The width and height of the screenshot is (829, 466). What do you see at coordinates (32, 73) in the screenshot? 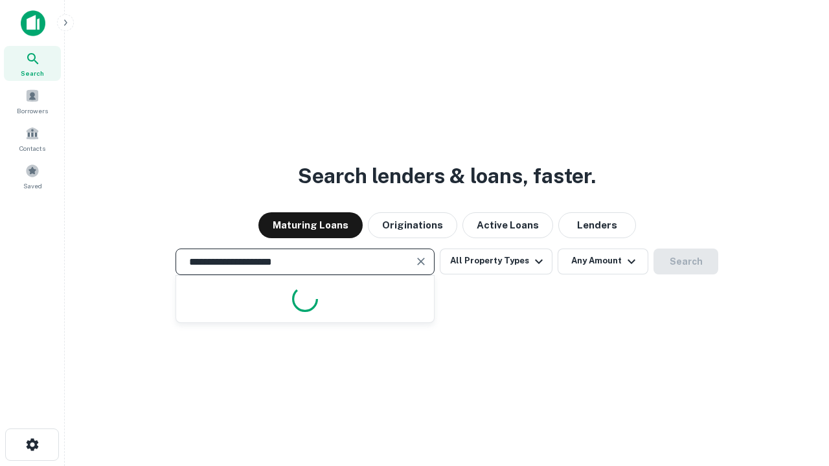
I see `span: Search` at bounding box center [32, 73].